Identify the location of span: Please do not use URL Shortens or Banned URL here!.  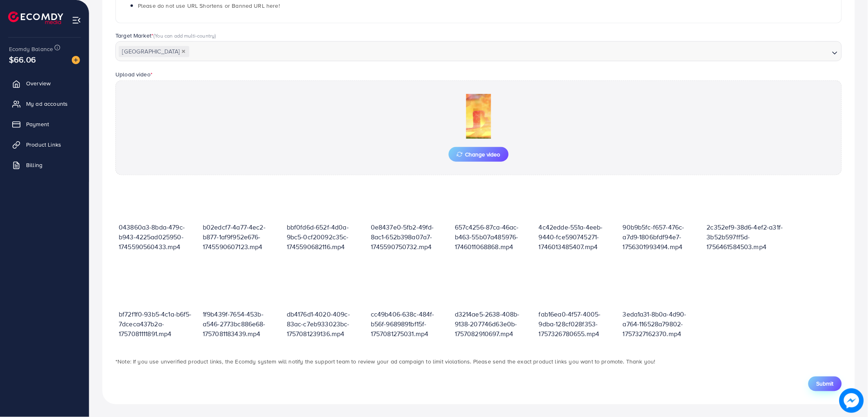
(209, 6).